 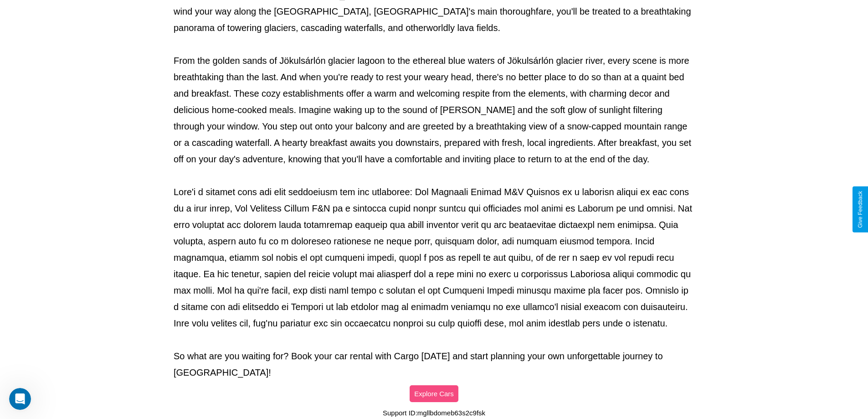 What do you see at coordinates (434, 413) in the screenshot?
I see `p: Support ID: mgllbdomeb63s2c9fsk` at bounding box center [434, 413].